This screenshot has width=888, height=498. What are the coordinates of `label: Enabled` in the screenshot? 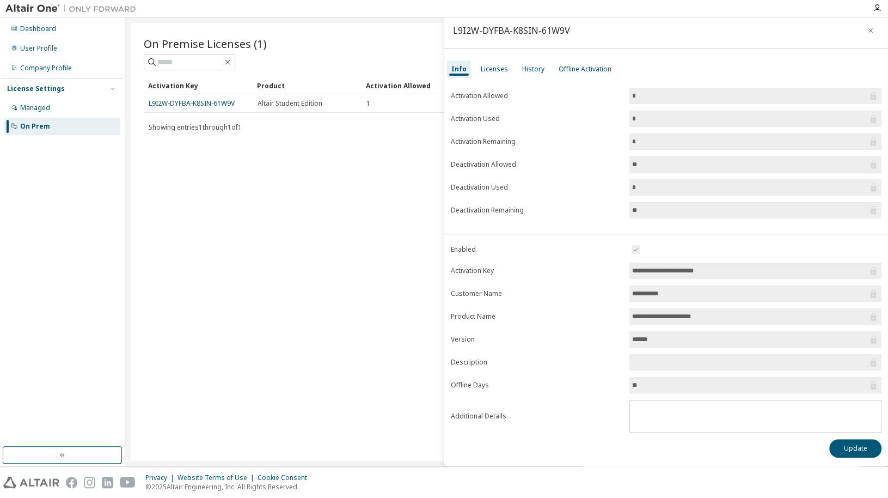 It's located at (537, 249).